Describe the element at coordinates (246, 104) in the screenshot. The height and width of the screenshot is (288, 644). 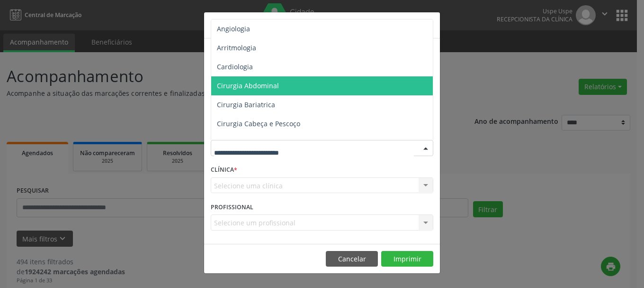
I see `span: Cirurgia Bariatrica` at that location.